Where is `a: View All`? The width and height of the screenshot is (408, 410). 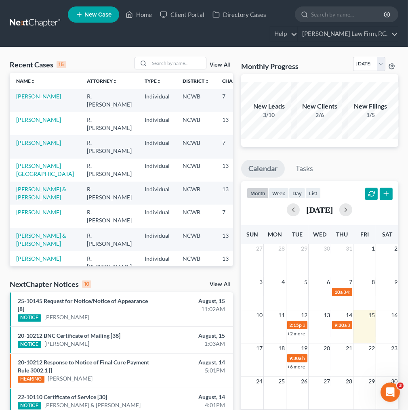
a: View All is located at coordinates (220, 285).